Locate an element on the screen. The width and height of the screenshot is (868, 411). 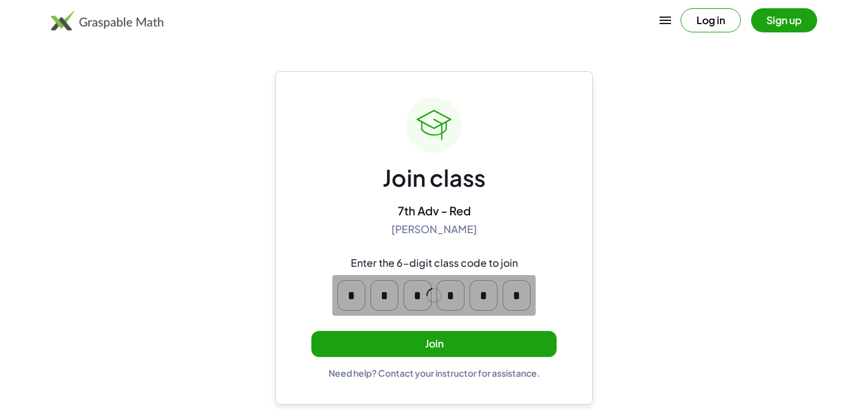
div: 7th Adv - Red is located at coordinates (434, 210).